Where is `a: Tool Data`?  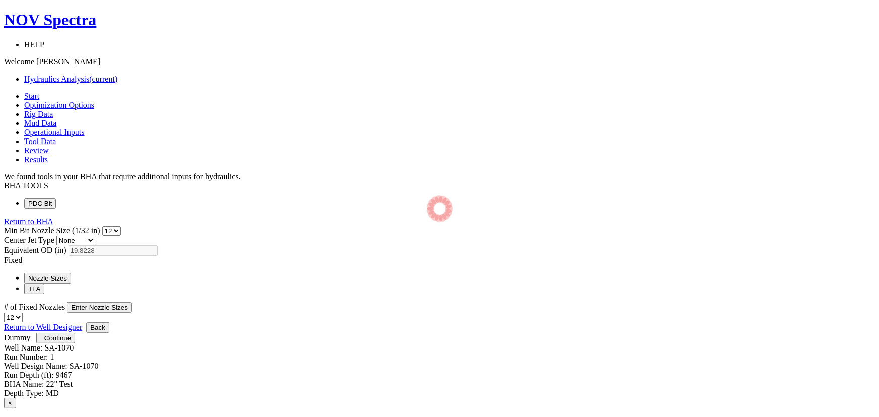 a: Tool Data is located at coordinates (40, 141).